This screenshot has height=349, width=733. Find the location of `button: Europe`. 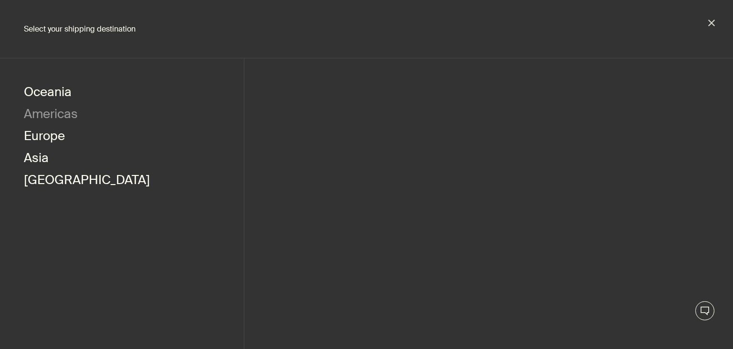

button: Europe is located at coordinates (44, 137).